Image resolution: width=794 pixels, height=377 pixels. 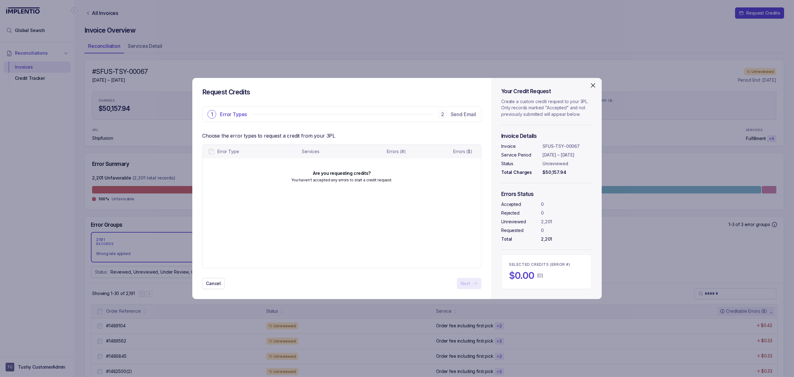 I want to click on p: Services, so click(x=311, y=151).